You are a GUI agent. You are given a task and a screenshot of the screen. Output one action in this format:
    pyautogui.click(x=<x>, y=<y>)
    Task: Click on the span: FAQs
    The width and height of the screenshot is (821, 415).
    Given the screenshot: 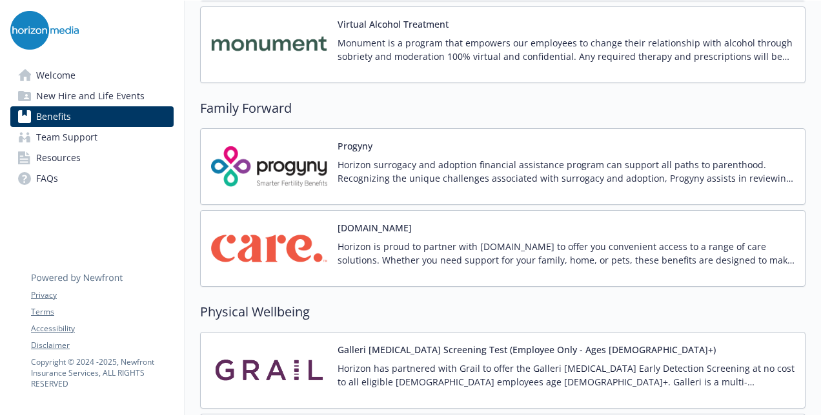 What is the action you would take?
    pyautogui.click(x=47, y=179)
    